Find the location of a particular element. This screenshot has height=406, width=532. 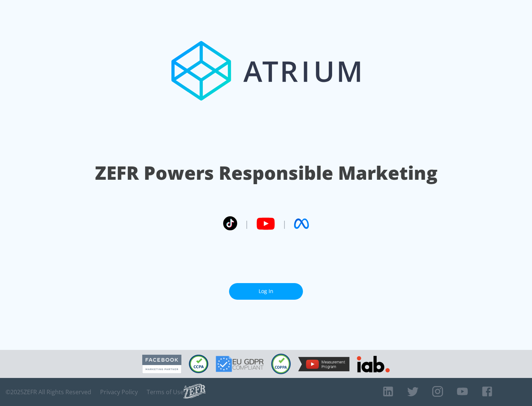

img: CCPA Compliant is located at coordinates (198, 364).